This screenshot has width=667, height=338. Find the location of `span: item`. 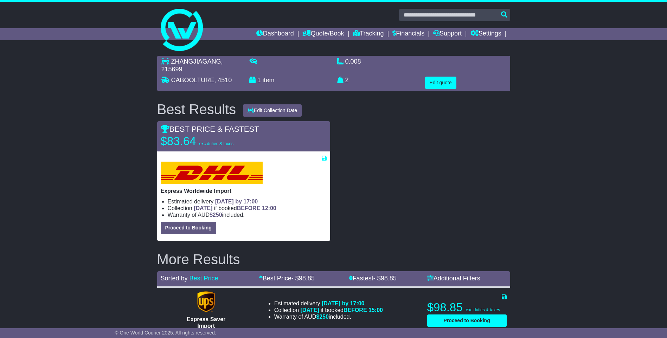

span: item is located at coordinates (269, 80).